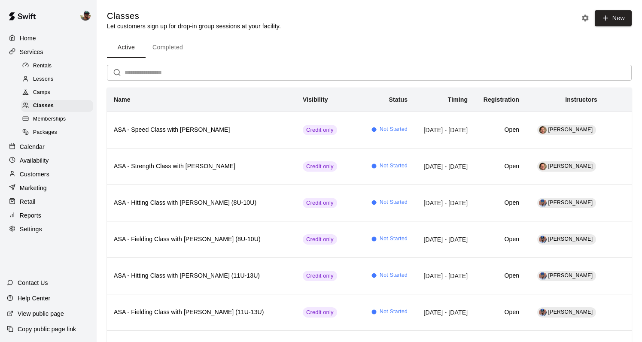 Image resolution: width=642 pixels, height=342 pixels. What do you see at coordinates (34, 298) in the screenshot?
I see `p: Help Center` at bounding box center [34, 298].